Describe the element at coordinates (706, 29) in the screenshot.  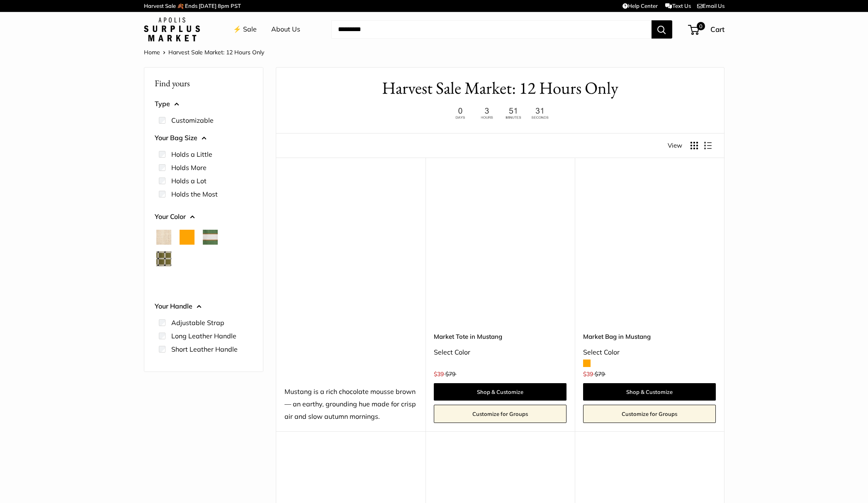
I see `a: 0 Cart` at that location.